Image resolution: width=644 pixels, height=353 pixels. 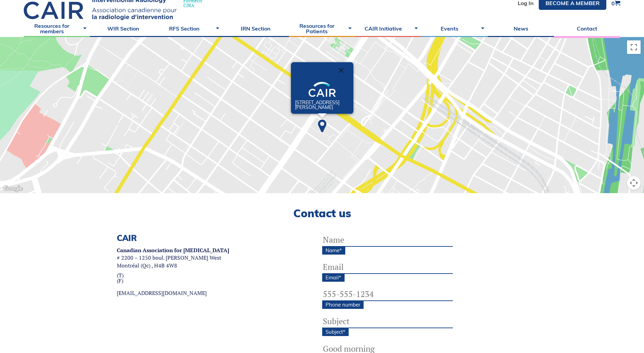 I want to click on label: Subject, so click(x=335, y=332).